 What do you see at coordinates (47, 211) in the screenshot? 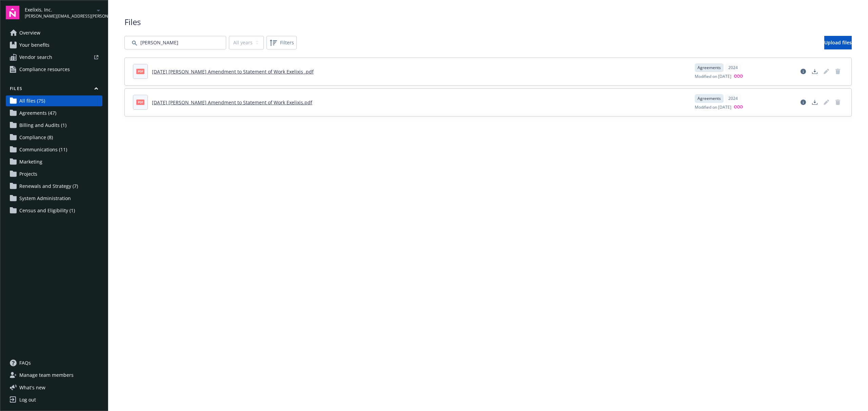
I see `span: Census and Eligibility (1)` at bounding box center [47, 211].